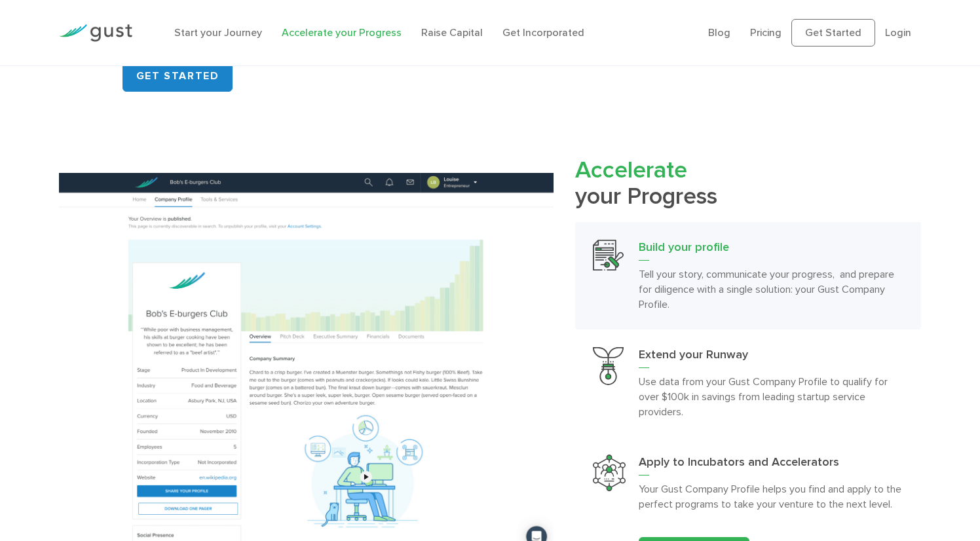 The height and width of the screenshot is (541, 980). What do you see at coordinates (609, 473) in the screenshot?
I see `img: Apply To Incubators And Accelerators` at bounding box center [609, 473].